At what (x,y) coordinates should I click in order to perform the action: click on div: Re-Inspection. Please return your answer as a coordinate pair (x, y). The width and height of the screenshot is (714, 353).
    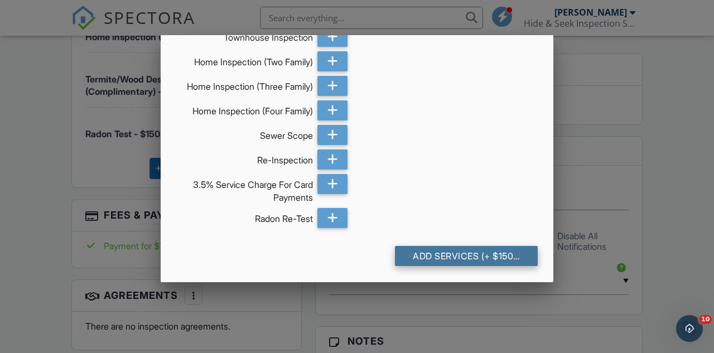
    Looking at the image, I should click on (244, 158).